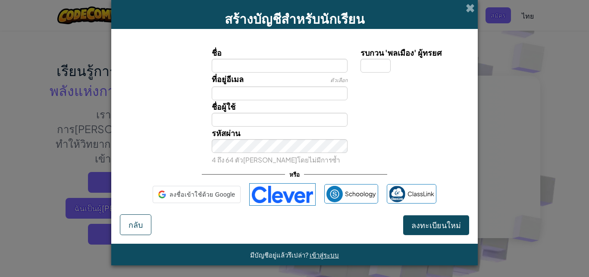  I want to click on img: clever-logo-blue.png, so click(283, 194).